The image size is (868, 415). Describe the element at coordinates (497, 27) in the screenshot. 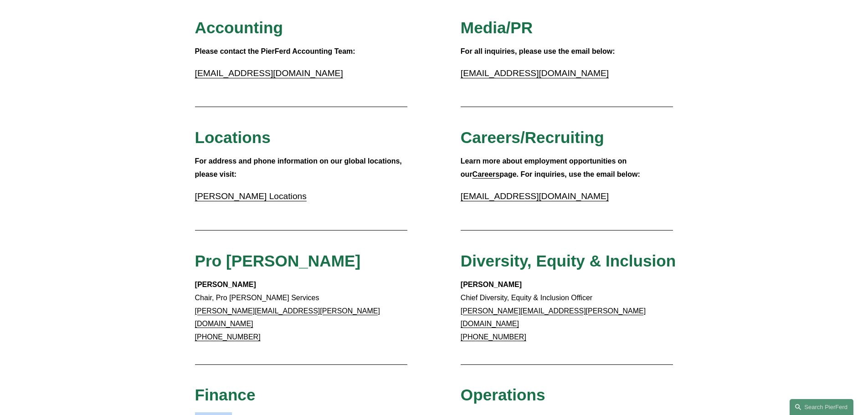

I see `span: Media/PR` at that location.